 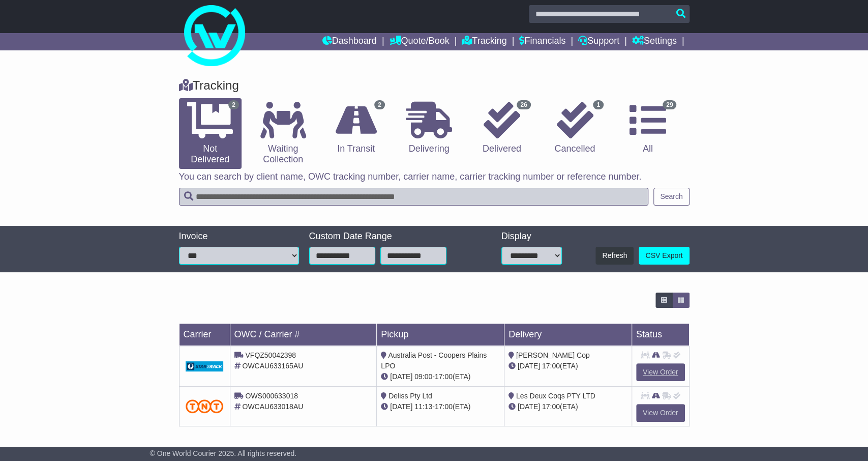 I want to click on a: 2 Not Delivered, so click(x=210, y=133).